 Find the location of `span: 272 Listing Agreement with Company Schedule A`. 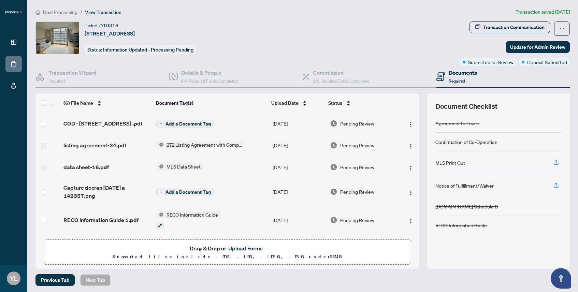

span: 272 Listing Agreement with Company Schedule A is located at coordinates (204, 145).